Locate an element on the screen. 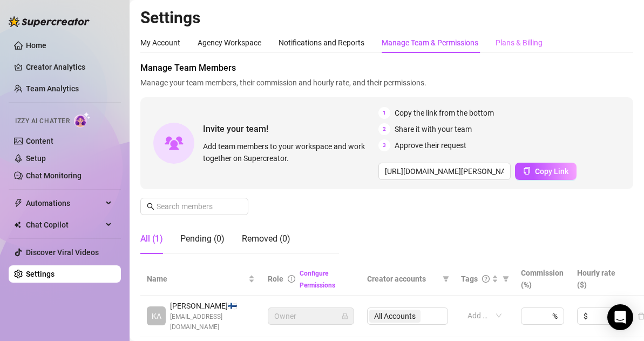 The height and width of the screenshot is (341, 644). span: Role is located at coordinates (275, 279).